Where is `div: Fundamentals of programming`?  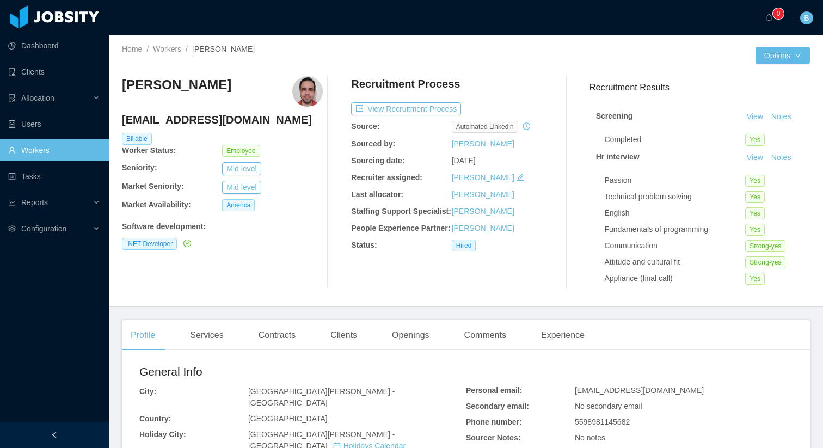 div: Fundamentals of programming is located at coordinates (675, 229).